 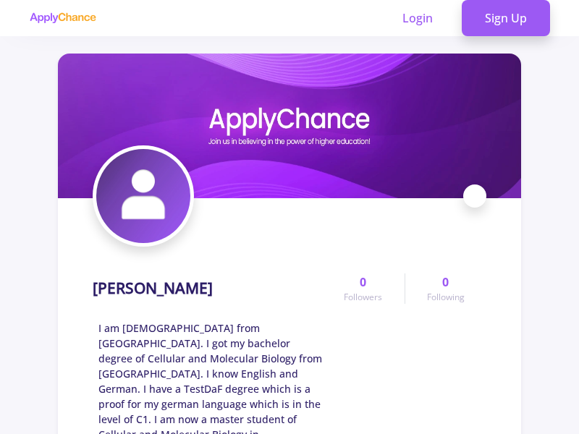 I want to click on a: 0Following, so click(x=445, y=289).